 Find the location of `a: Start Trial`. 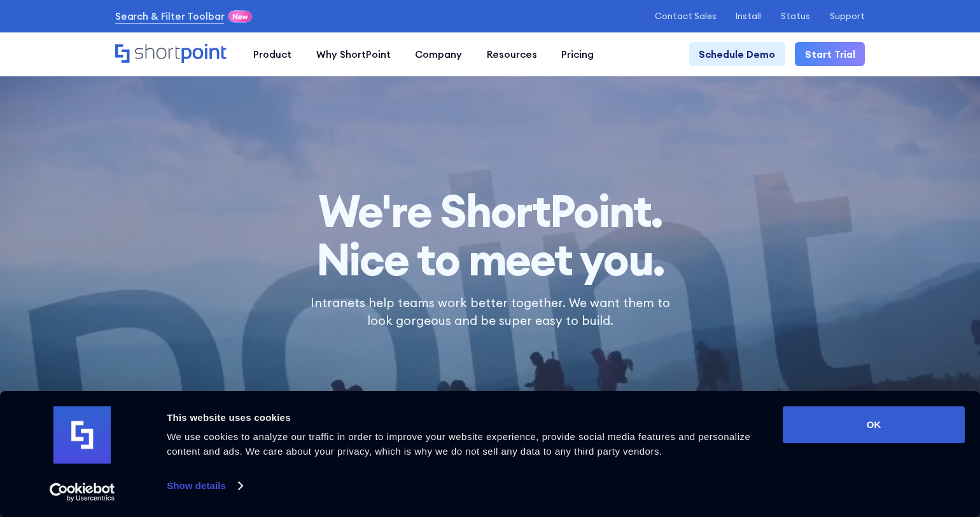

a: Start Trial is located at coordinates (830, 54).